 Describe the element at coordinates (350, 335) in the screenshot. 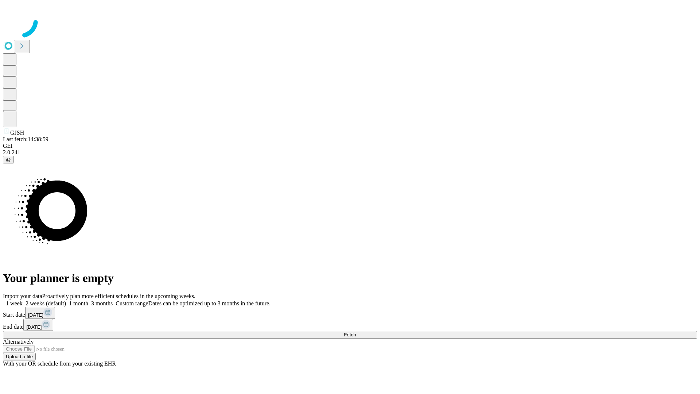

I see `span: Fetch` at that location.